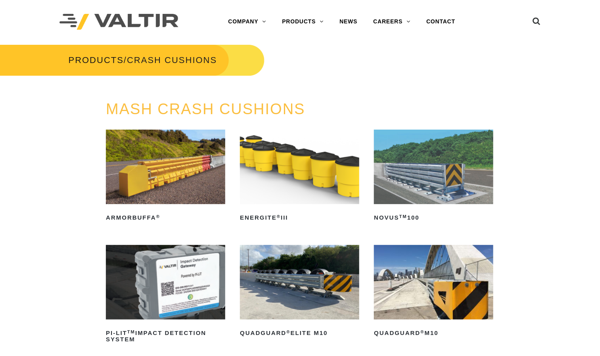 Image resolution: width=600 pixels, height=356 pixels. Describe the element at coordinates (205, 109) in the screenshot. I see `a: MASH CRASH CUSHIONS` at that location.